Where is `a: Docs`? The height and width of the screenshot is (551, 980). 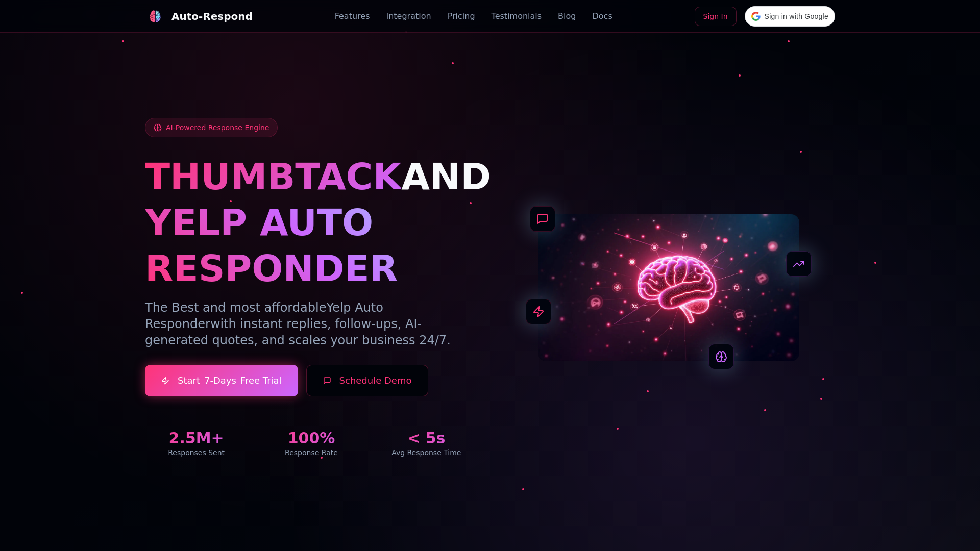
a: Docs is located at coordinates (602, 16).